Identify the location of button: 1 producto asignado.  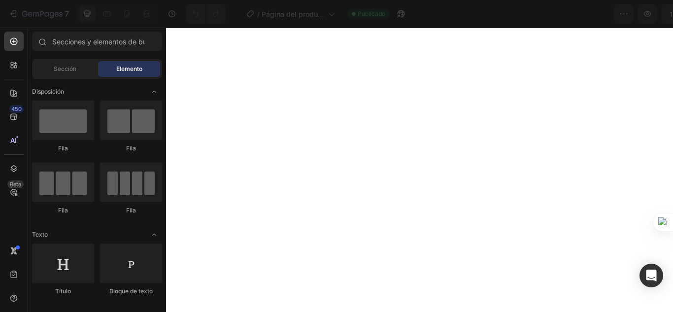
(516, 14).